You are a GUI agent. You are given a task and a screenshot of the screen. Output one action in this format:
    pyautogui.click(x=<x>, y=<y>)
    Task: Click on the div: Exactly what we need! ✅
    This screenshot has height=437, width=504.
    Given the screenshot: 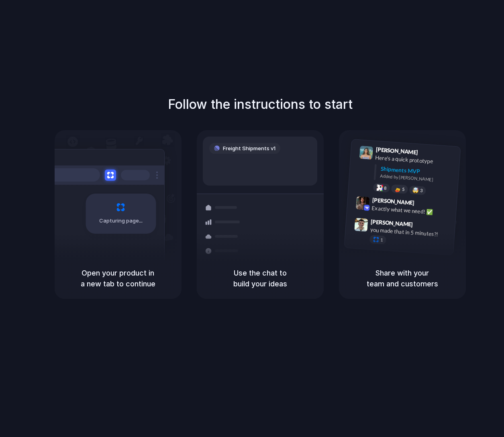 What is the action you would take?
    pyautogui.click(x=412, y=210)
    